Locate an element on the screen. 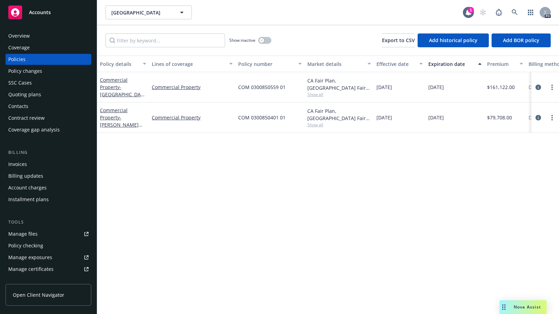  a: Billing updates is located at coordinates (48, 176).